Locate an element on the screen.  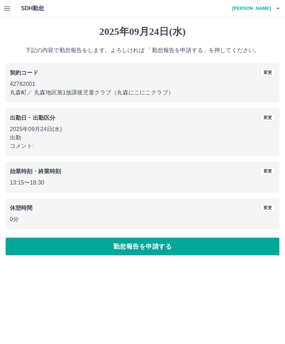
button: 勤怠報告を申請する is located at coordinates (143, 246).